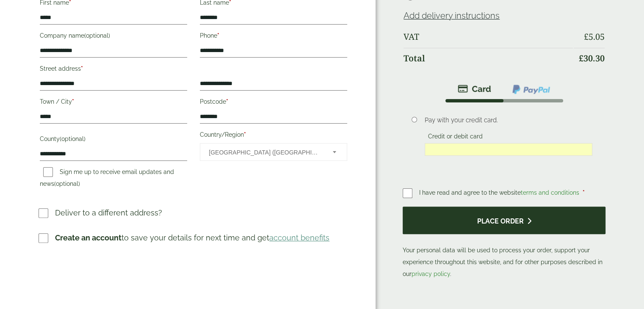  What do you see at coordinates (274, 103) in the screenshot?
I see `label: Postcode` at bounding box center [274, 103].